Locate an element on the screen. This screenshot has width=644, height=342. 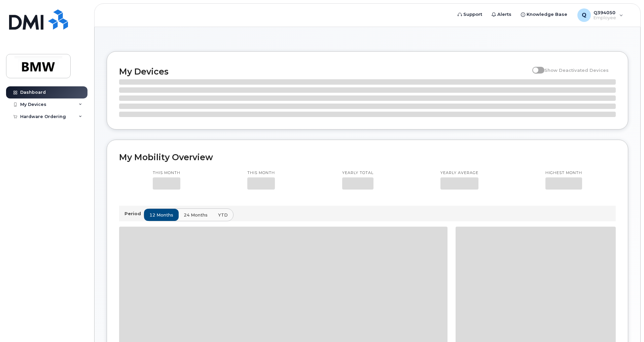
p: Period is located at coordinates (134, 213).